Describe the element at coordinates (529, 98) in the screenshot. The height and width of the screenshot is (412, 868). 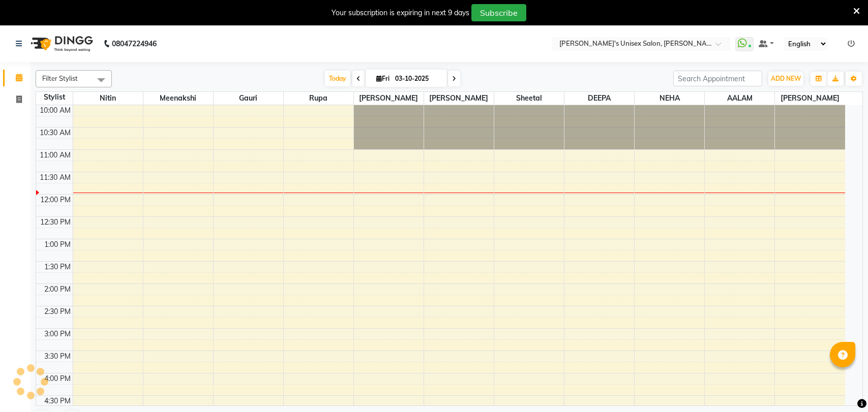
I see `span: Sheetal` at that location.